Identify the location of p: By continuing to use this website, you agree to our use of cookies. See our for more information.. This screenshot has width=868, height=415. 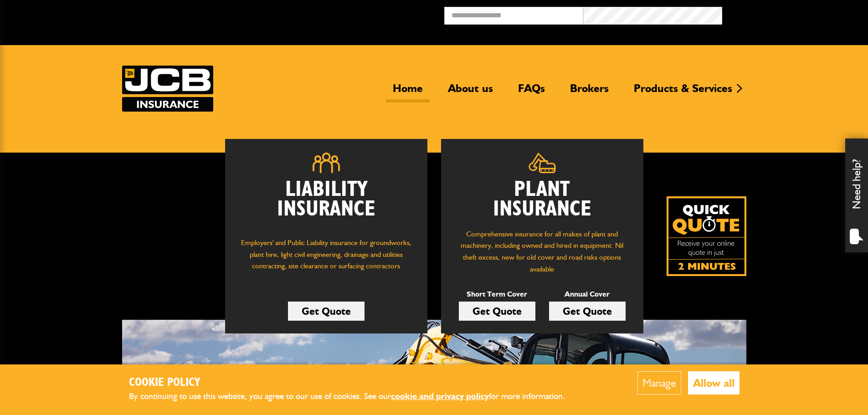
(354, 397).